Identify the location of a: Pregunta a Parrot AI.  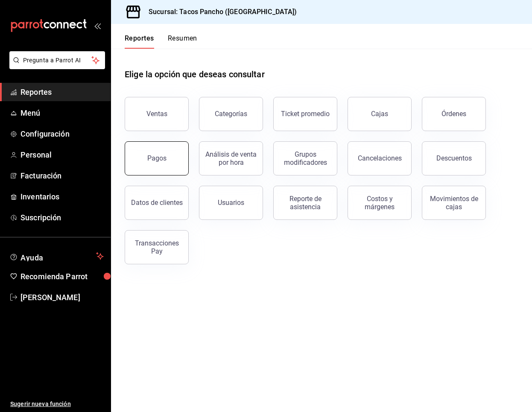
(56, 66).